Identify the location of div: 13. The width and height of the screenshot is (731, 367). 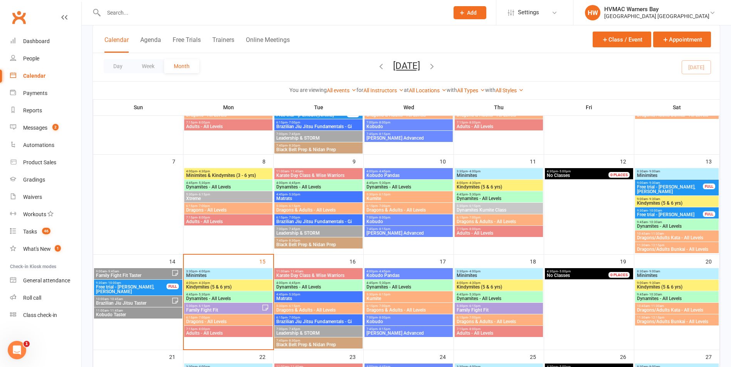
(712, 161).